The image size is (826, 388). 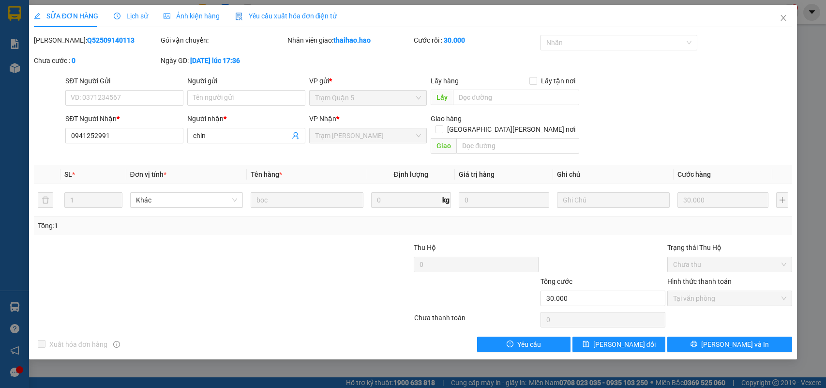 I want to click on b: 0, so click(x=74, y=60).